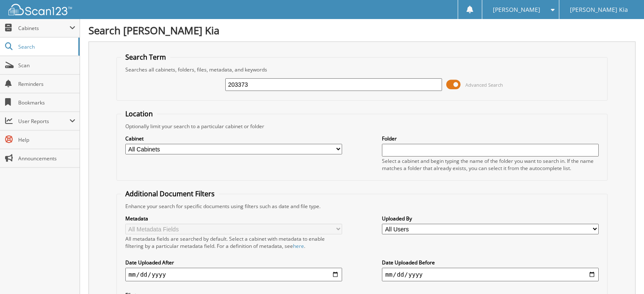  Describe the element at coordinates (234, 262) in the screenshot. I see `label: Date Uploaded After` at that location.